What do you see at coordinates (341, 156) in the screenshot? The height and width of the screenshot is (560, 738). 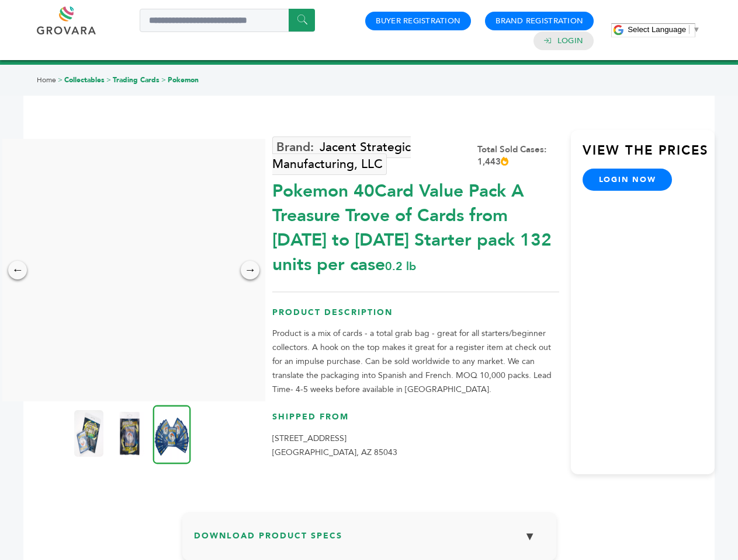 I see `a: Jacent Strategic Manufacturing, LLC` at bounding box center [341, 156].